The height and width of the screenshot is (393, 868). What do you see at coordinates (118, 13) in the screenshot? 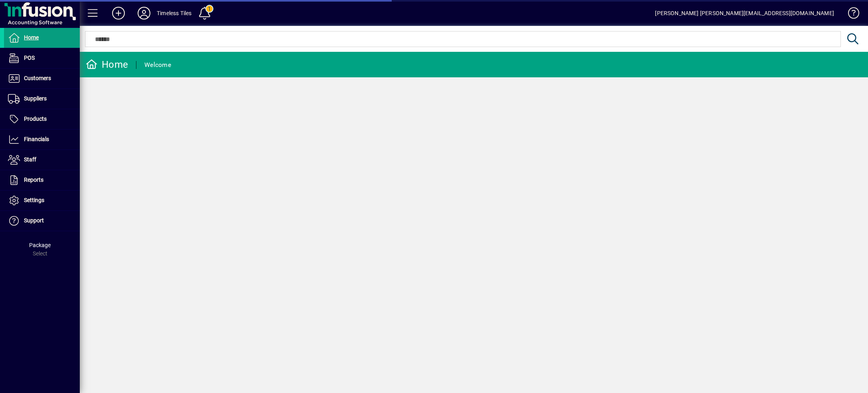
I see `button: Add` at bounding box center [118, 13].